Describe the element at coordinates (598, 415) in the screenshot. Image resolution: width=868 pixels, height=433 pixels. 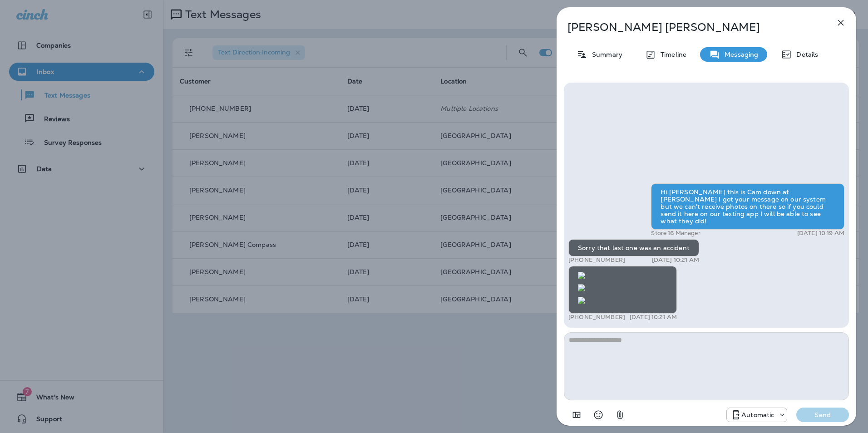
I see `button: Select an emoji` at that location.